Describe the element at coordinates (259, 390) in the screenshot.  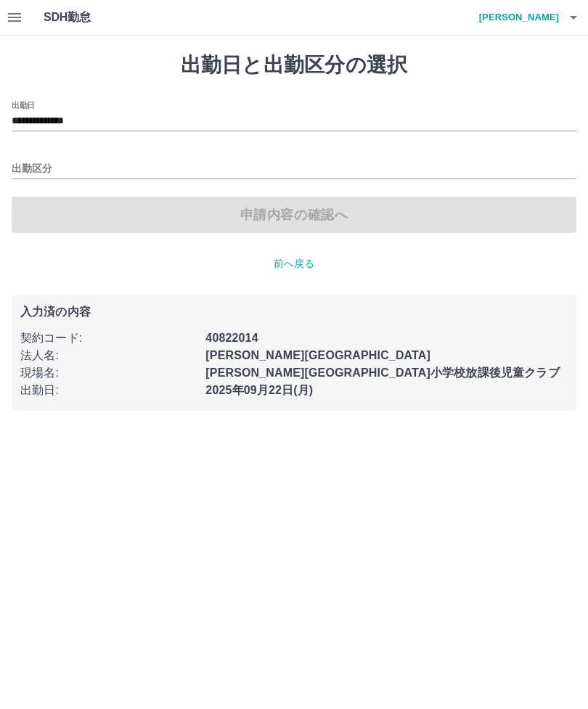
I see `b: 2025年09月22日(月)` at that location.